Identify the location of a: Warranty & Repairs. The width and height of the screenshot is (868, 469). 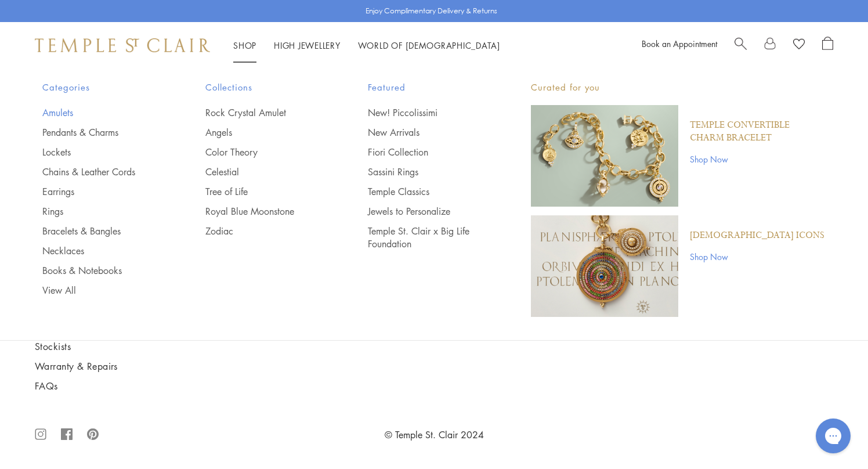
(97, 366).